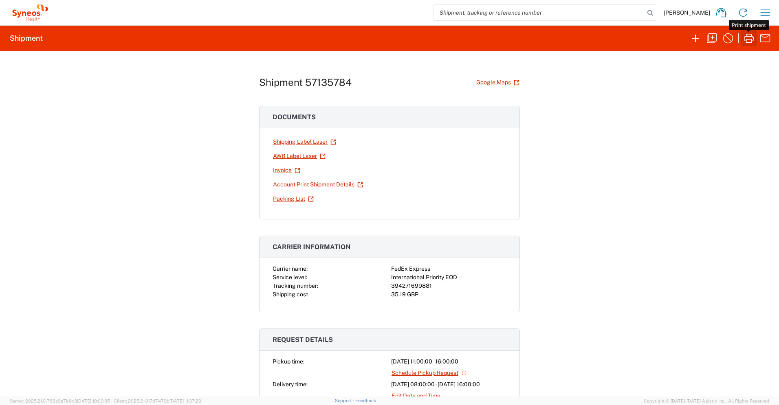 Image resolution: width=779 pixels, height=405 pixels. What do you see at coordinates (429, 373) in the screenshot?
I see `a: Schedule Pickup Request` at bounding box center [429, 373].